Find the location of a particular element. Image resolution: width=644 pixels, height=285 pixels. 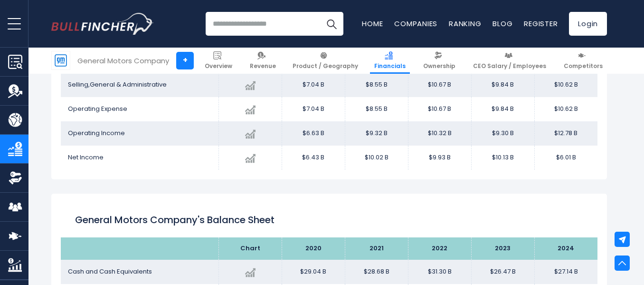

a: Companies is located at coordinates (415, 23).